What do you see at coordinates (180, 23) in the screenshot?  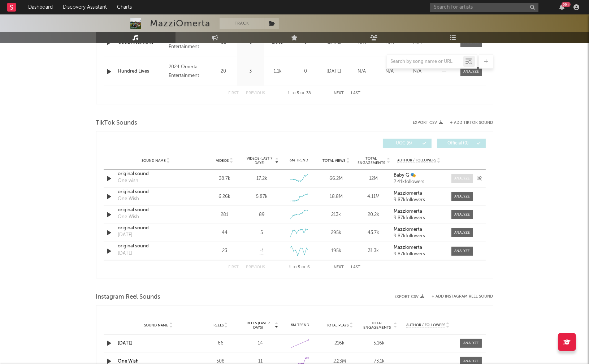 I see `div: MazziOmerta` at bounding box center [180, 23].